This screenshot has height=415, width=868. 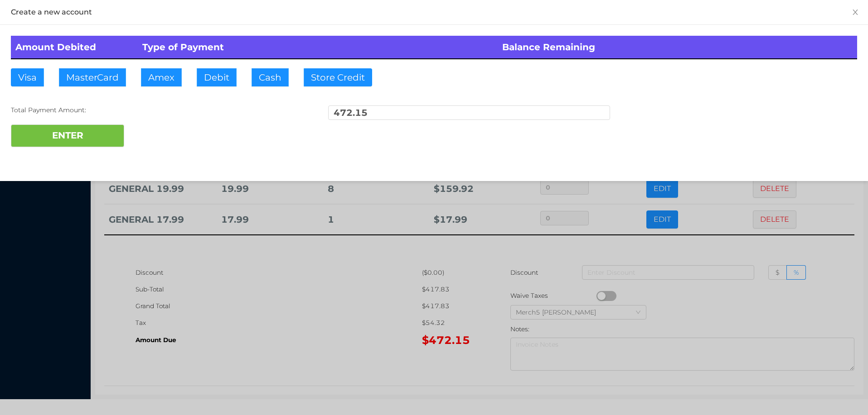 What do you see at coordinates (93, 77) in the screenshot?
I see `button: MasterCard` at bounding box center [93, 77].